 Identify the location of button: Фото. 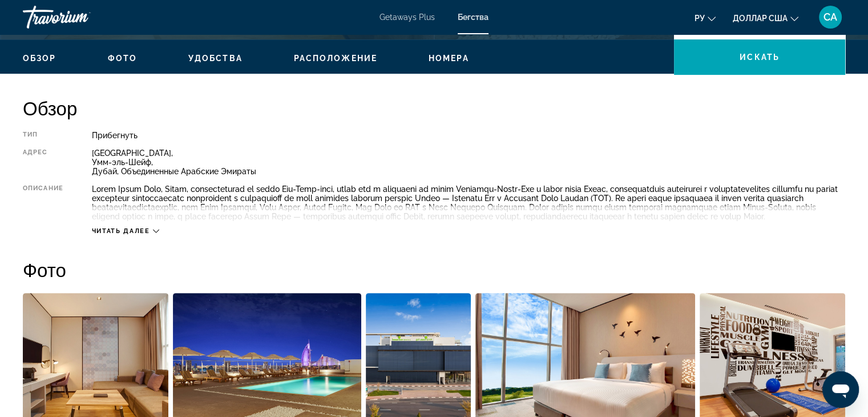
(122, 58).